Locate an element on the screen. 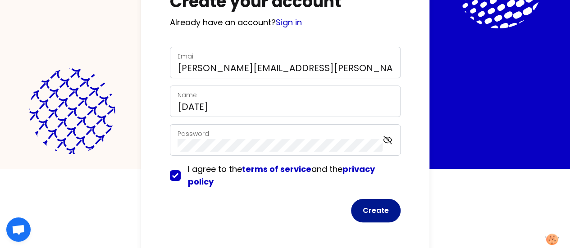  p: Already have an account? is located at coordinates (285, 23).